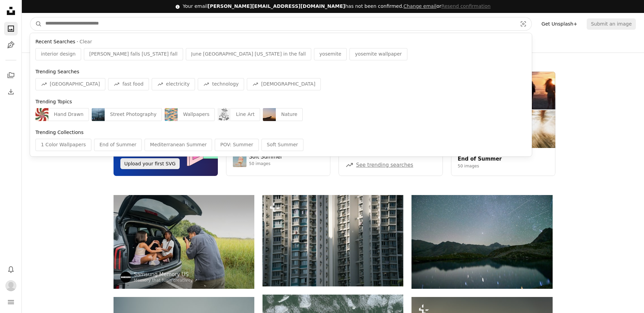 This screenshot has height=313, width=644. I want to click on div: Your email has not been confirmed., so click(336, 7).